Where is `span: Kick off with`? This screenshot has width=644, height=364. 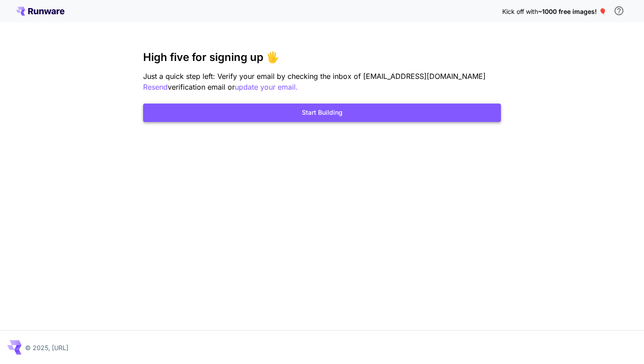
span: Kick off with is located at coordinates (521, 11).